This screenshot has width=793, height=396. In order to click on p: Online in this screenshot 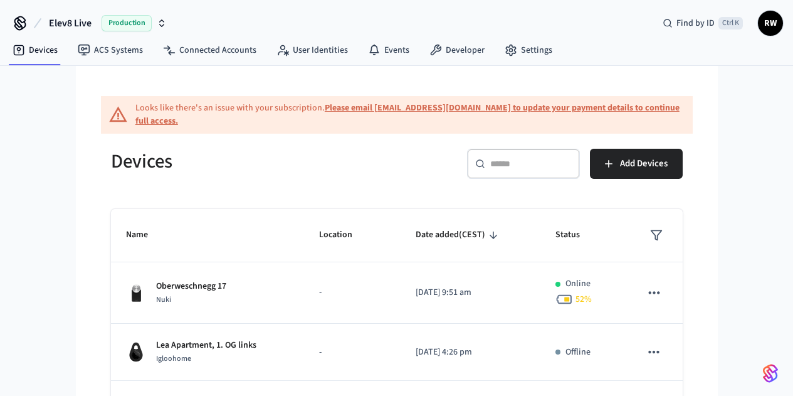, I will do `click(578, 283)`.